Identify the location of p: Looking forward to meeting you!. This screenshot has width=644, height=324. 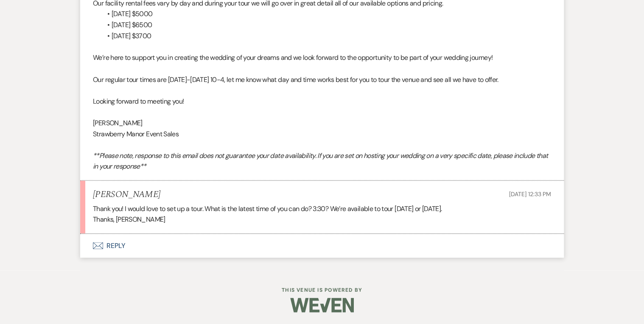
(322, 101).